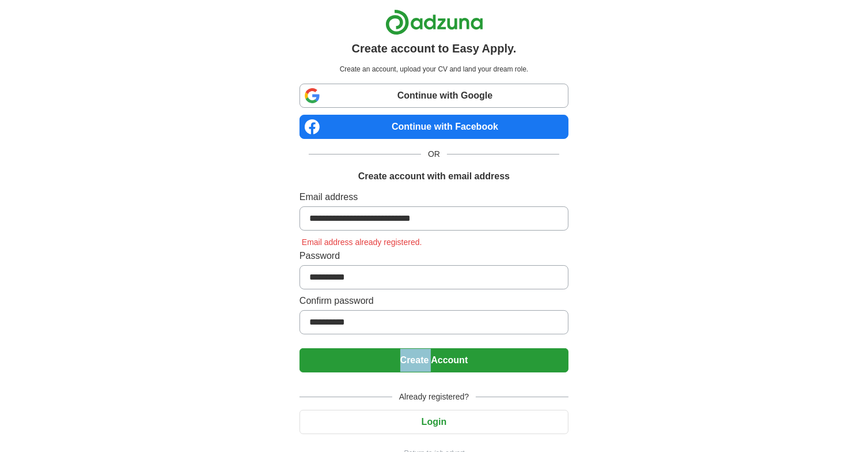 The height and width of the screenshot is (452, 868). I want to click on img: Adzuna logo, so click(435, 22).